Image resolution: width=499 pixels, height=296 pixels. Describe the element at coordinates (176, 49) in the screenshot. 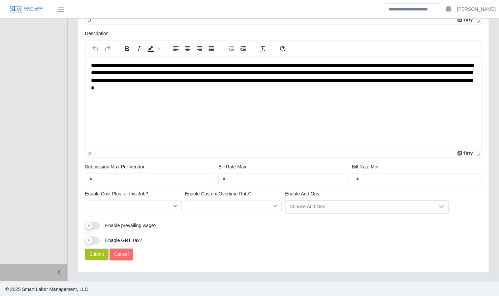

I see `button: Align left` at that location.